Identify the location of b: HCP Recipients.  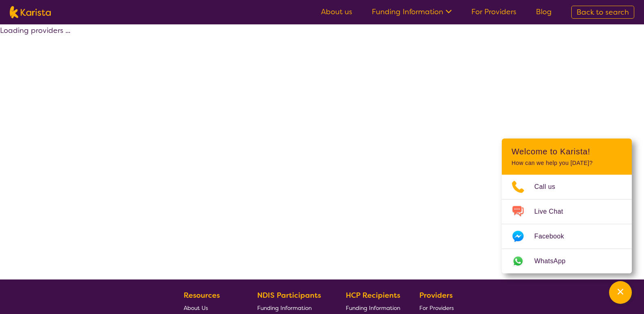
(373, 295).